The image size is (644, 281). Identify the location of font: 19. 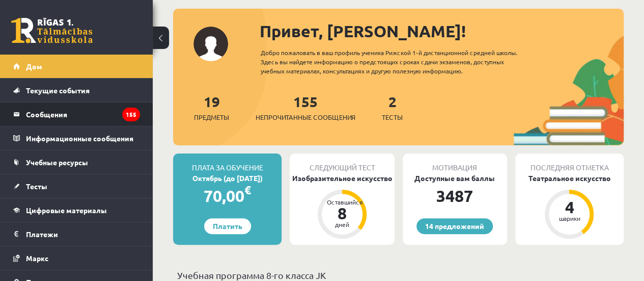
(212, 101).